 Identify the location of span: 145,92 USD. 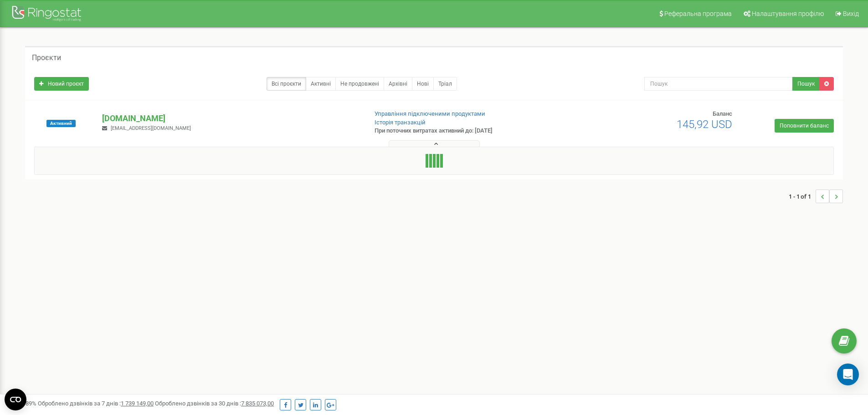
(704, 124).